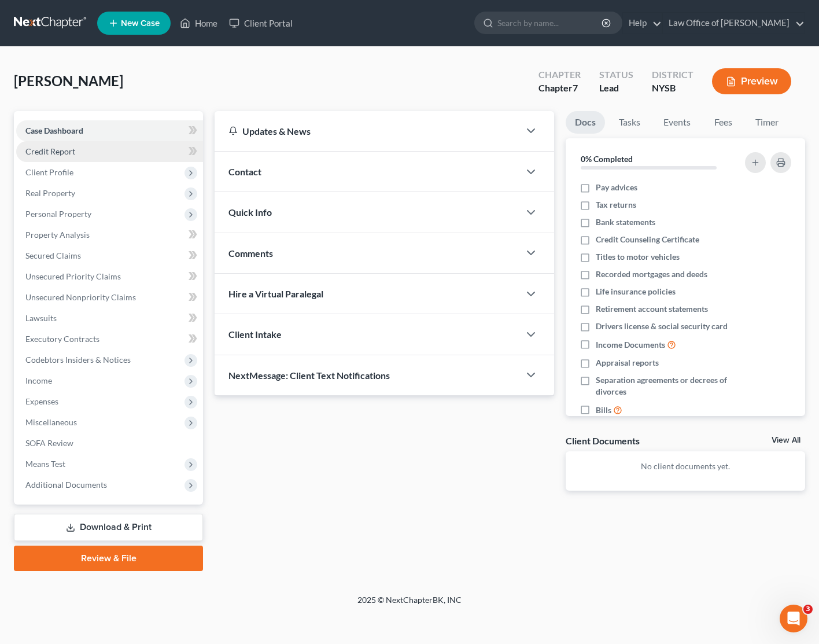  What do you see at coordinates (57, 234) in the screenshot?
I see `span: Property Analysis` at bounding box center [57, 234].